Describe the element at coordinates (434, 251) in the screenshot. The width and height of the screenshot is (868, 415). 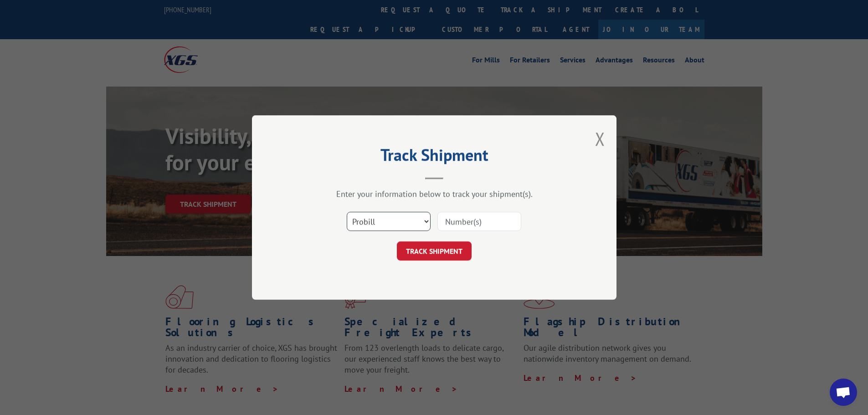
I see `button: TRACK SHIPMENT` at that location.